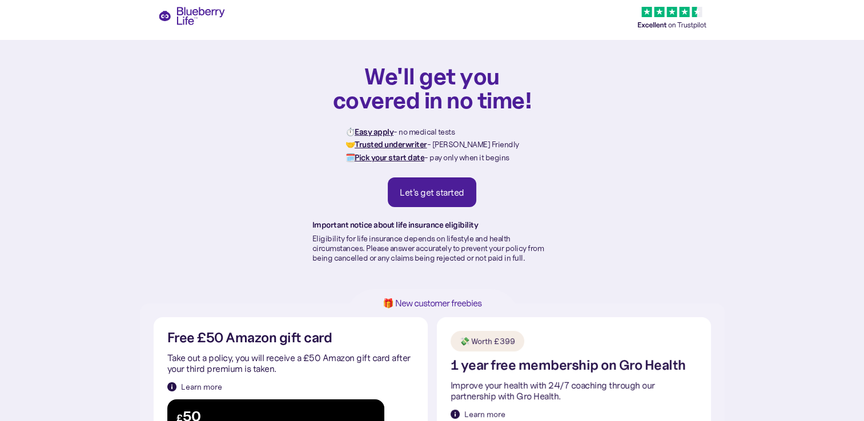 This screenshot has height=421, width=864. Describe the element at coordinates (432, 192) in the screenshot. I see `a: Let's get started` at that location.